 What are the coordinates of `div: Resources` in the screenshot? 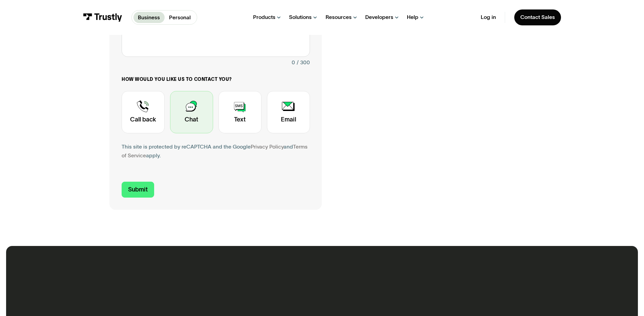 It's located at (339, 17).